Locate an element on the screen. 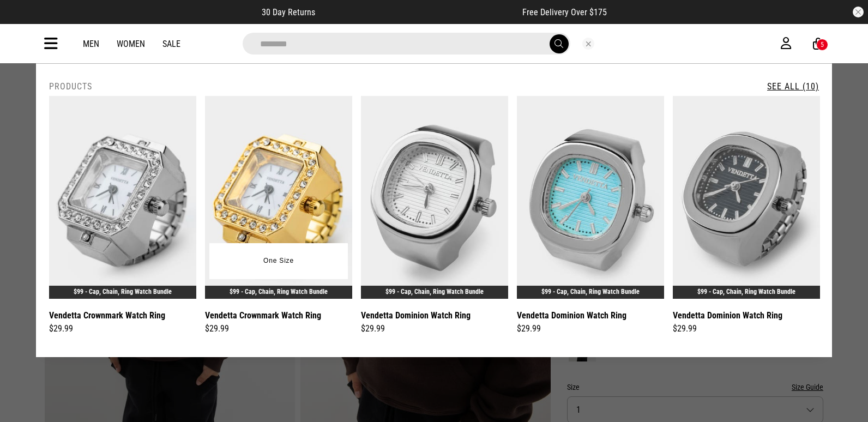  button: Open LiveChat chat widget is located at coordinates (25, 20).